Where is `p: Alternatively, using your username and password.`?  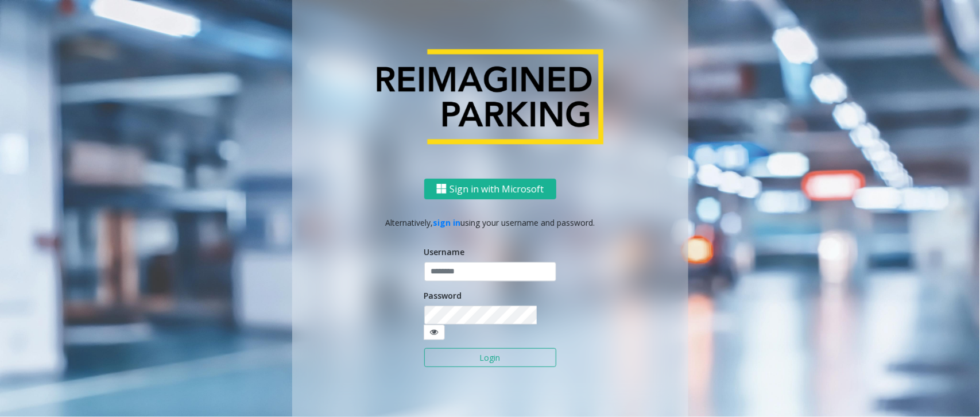 p: Alternatively, using your username and password. is located at coordinates (490, 223).